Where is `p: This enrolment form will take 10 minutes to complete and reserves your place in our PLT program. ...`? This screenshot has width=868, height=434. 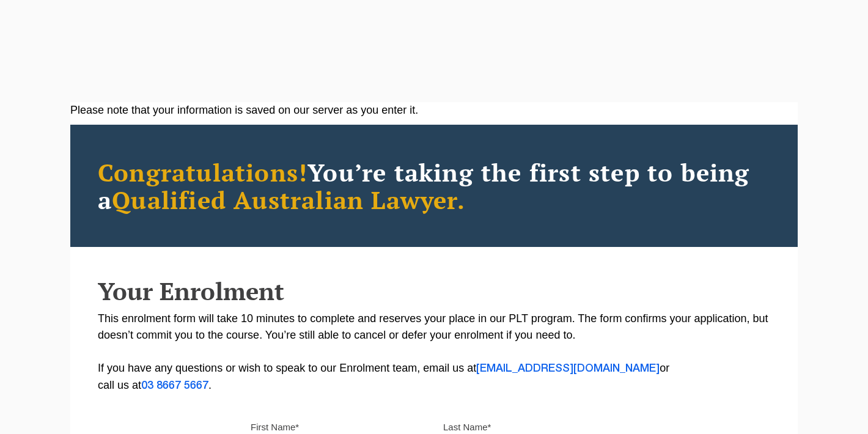 p: This enrolment form will take 10 minutes to complete and reserves your place in our PLT program. ... is located at coordinates (434, 352).